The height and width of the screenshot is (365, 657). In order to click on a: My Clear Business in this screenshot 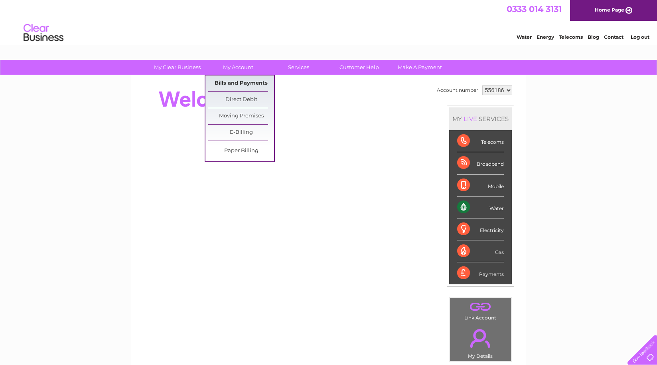, I will do `click(177, 67)`.